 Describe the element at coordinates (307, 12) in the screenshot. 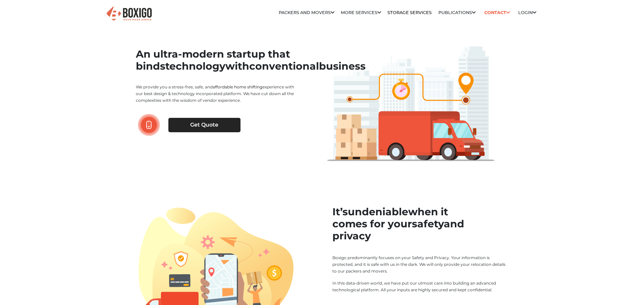

I see `a: Packers and Movers` at that location.